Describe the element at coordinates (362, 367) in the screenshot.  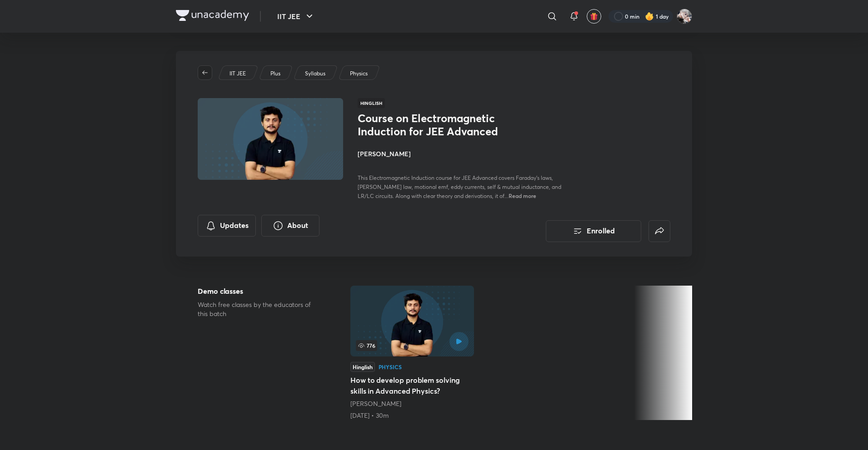
I see `div: Hinglish` at that location.